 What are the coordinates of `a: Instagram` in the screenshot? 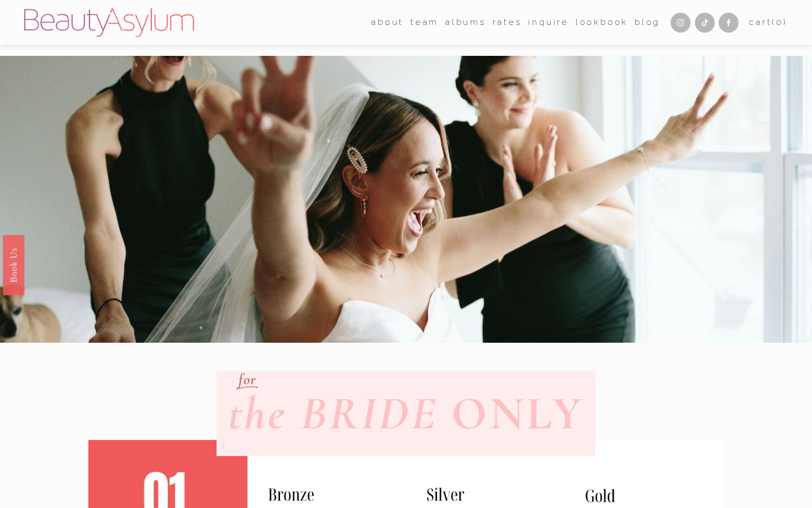 It's located at (681, 22).